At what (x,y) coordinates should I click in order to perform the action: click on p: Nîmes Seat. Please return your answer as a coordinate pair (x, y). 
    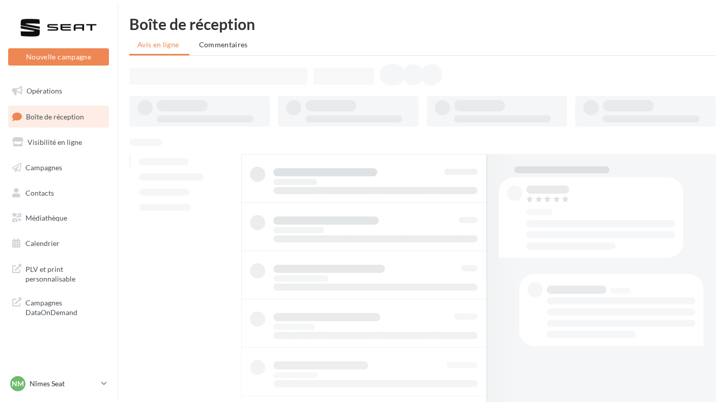
    Looking at the image, I should click on (63, 384).